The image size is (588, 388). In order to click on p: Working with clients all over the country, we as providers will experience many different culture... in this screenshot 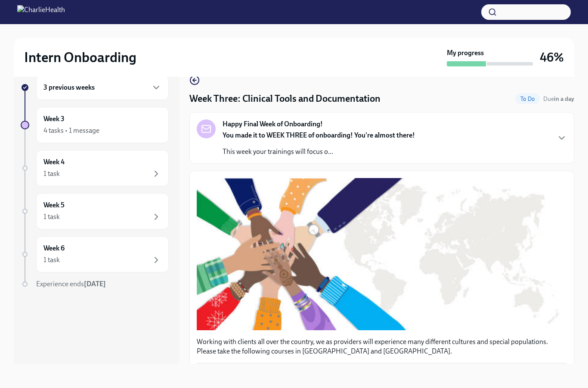, I will do `click(382, 347)`.